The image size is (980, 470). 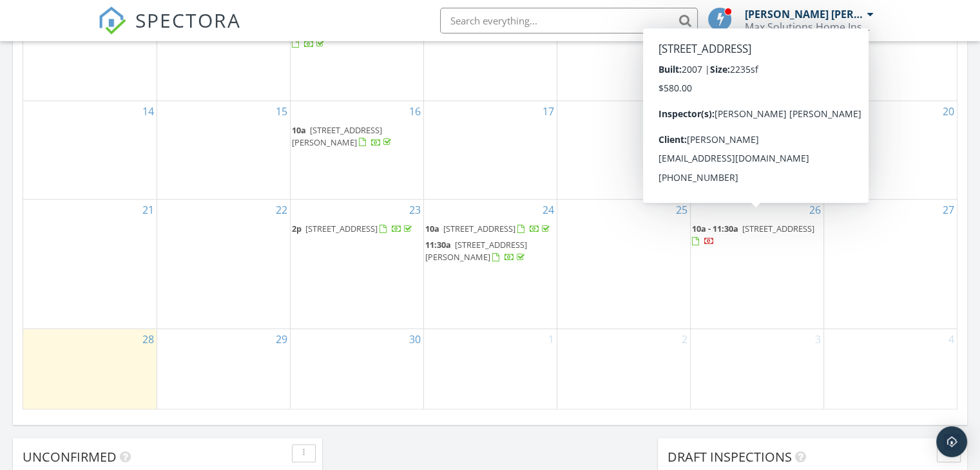 What do you see at coordinates (682, 210) in the screenshot?
I see `a: Go to September 25, 2025` at bounding box center [682, 210].